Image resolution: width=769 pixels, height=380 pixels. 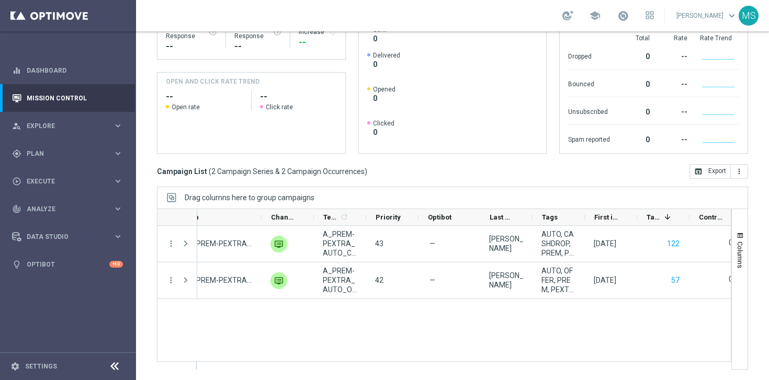 I want to click on div: Mission Control, so click(x=67, y=98).